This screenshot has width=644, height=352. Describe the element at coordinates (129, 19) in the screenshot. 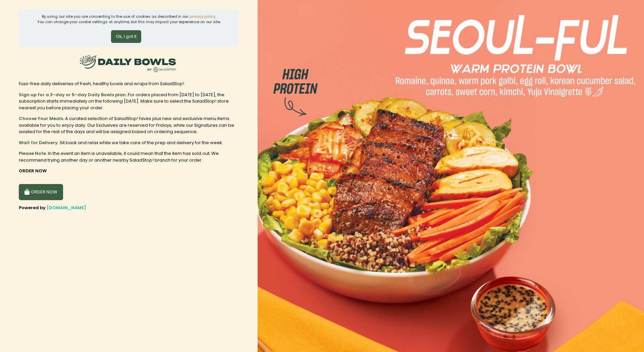

I see `div: By using our site you are consenting to the use of cookies as described in our You can change you...` at that location.